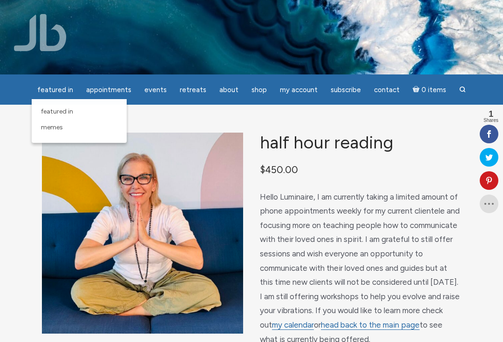 The width and height of the screenshot is (503, 342). I want to click on span: Retreats, so click(193, 90).